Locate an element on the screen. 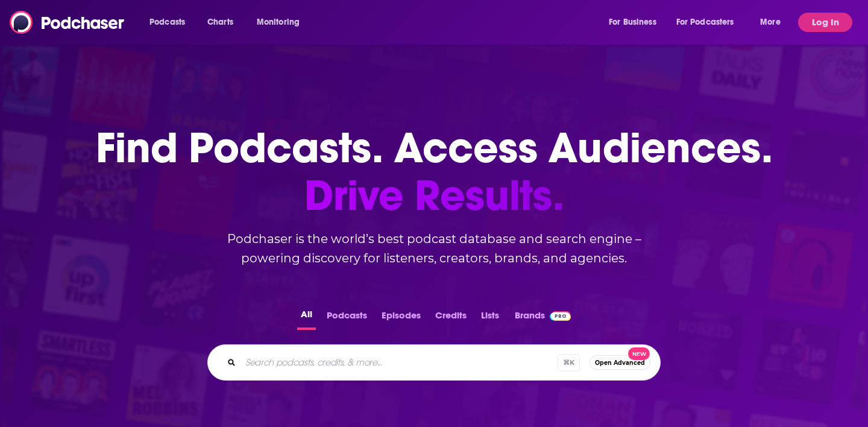 Image resolution: width=868 pixels, height=427 pixels. span: Drive Results. is located at coordinates (434, 195).